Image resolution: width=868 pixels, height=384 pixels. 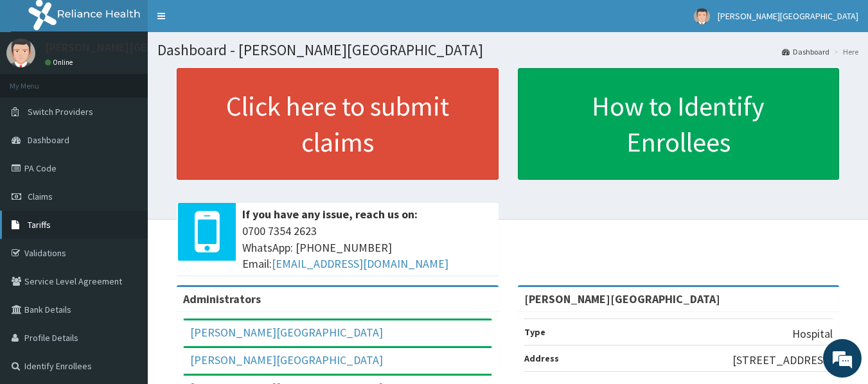 I want to click on span: Tariffs, so click(x=39, y=224).